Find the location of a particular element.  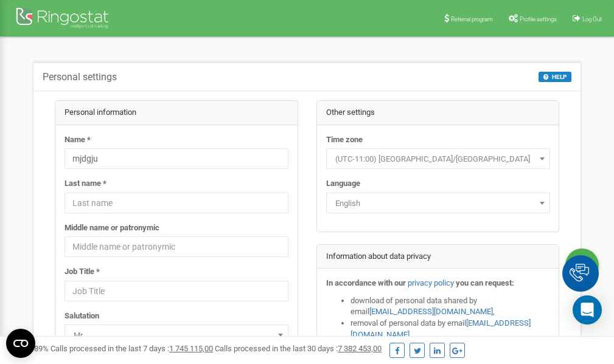

u: 1 745 115,00 is located at coordinates (191, 349).